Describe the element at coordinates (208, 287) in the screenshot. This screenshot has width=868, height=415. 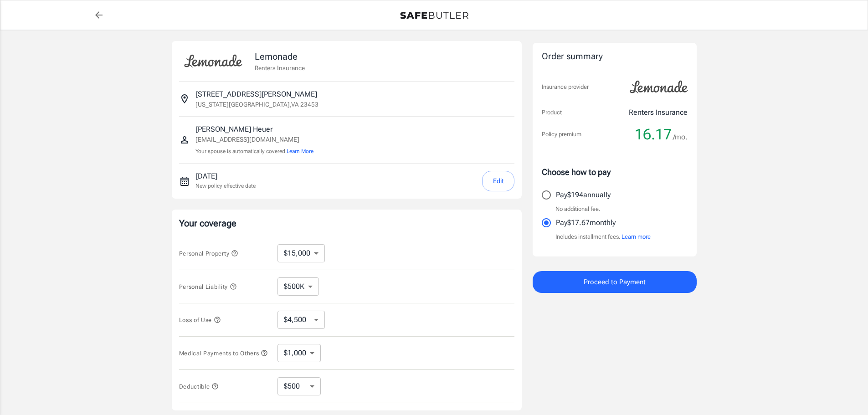
I see `button: Personal Liability` at that location.